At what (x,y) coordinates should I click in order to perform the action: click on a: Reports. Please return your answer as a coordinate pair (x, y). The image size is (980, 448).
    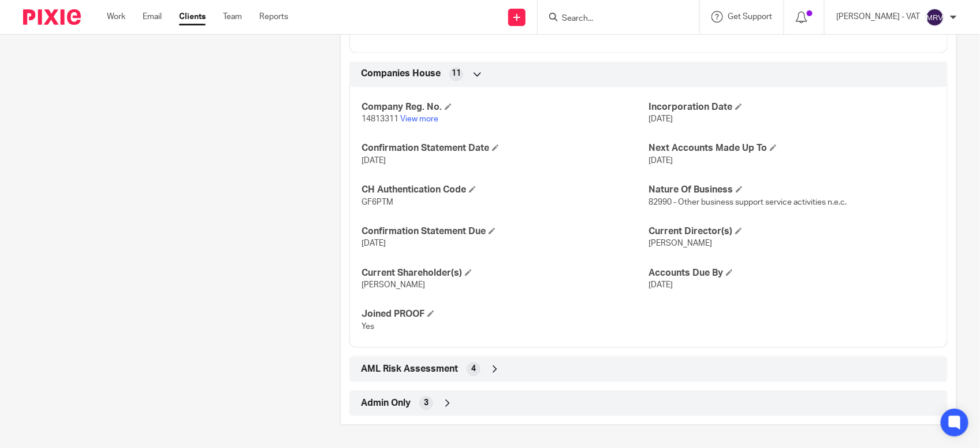
    Looking at the image, I should click on (274, 17).